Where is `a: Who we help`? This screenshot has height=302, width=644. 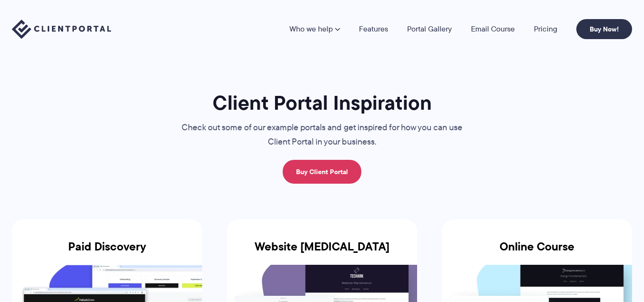 a: Who we help is located at coordinates (315, 29).